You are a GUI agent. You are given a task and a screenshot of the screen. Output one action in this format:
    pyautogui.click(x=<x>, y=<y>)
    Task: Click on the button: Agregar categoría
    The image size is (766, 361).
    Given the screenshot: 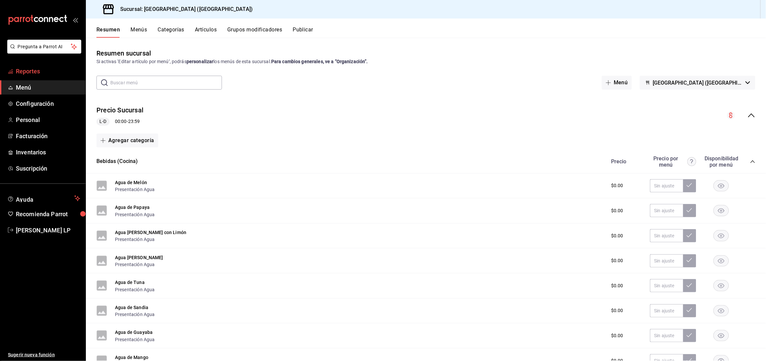 What is the action you would take?
    pyautogui.click(x=127, y=140)
    